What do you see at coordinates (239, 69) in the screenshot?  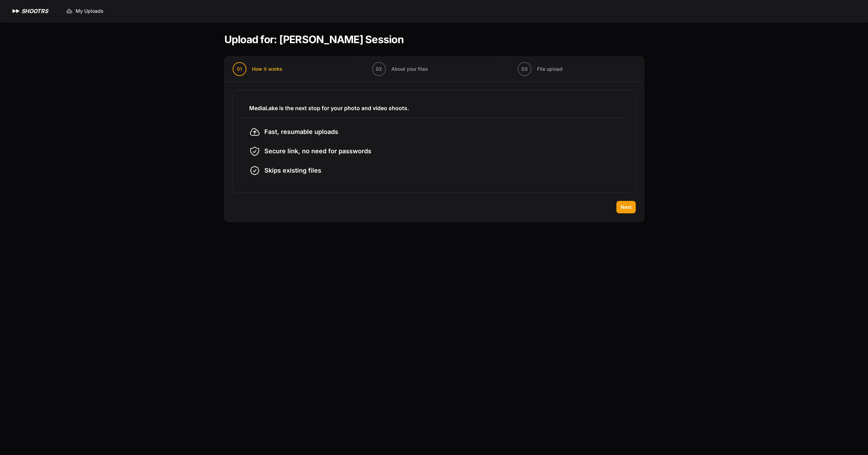 I see `span: 01` at bounding box center [239, 69].